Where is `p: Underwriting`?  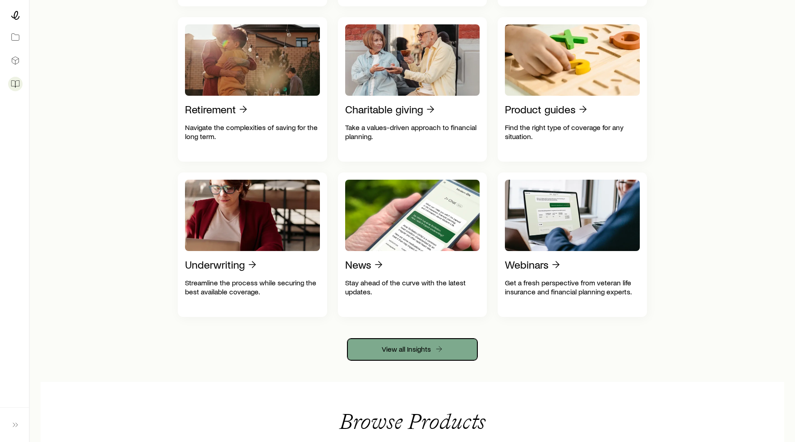 p: Underwriting is located at coordinates (215, 264).